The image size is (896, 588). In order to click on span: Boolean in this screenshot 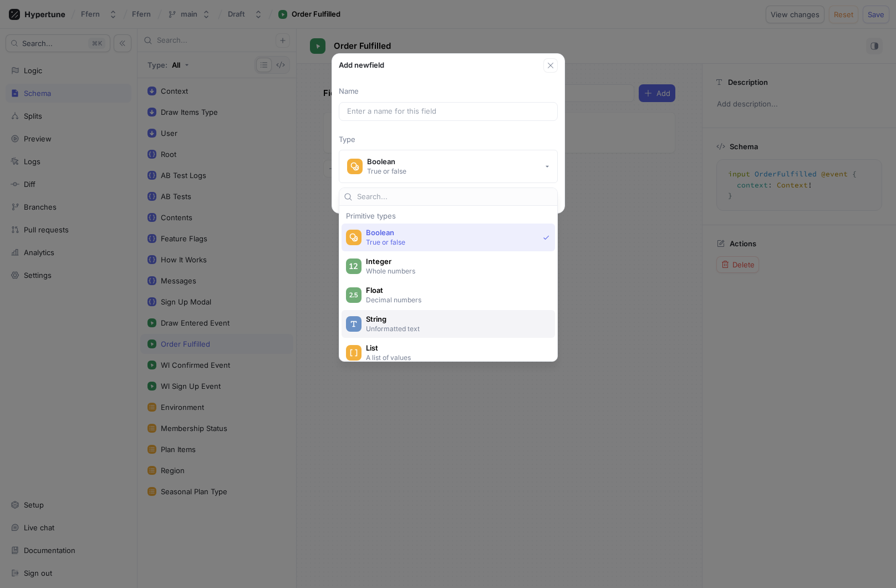, I will do `click(452, 232)`.